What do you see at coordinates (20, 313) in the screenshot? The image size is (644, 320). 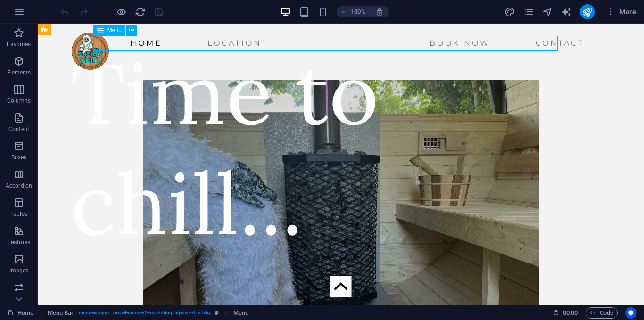 I see `a: Click to cancel selection. Double-click to open Pages` at bounding box center [20, 313].